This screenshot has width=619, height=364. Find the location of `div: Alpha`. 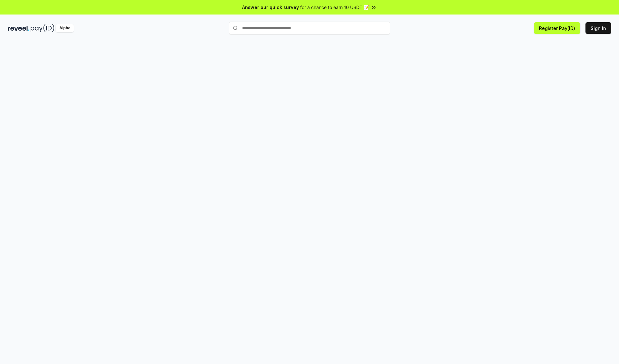

div: Alpha is located at coordinates (65, 28).